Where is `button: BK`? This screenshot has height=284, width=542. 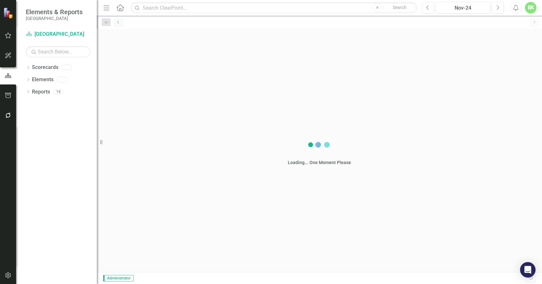
button: BK is located at coordinates (531, 8).